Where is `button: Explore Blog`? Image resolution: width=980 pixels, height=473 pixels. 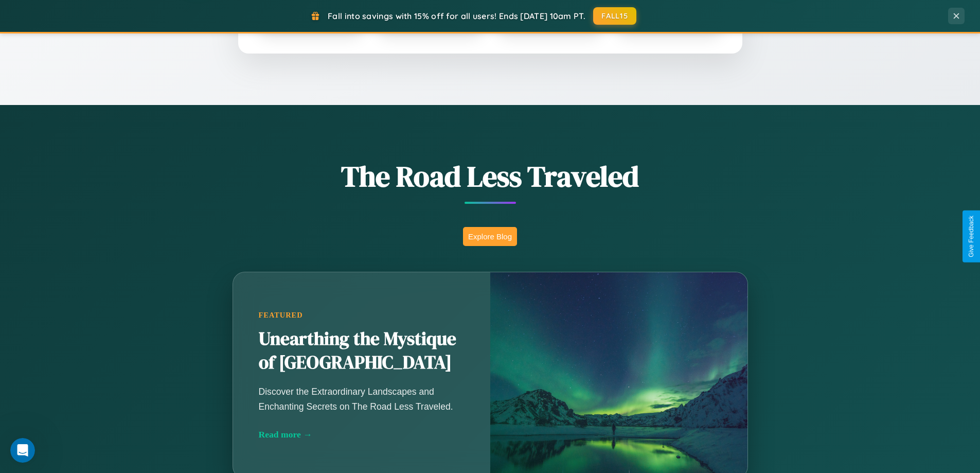 button: Explore Blog is located at coordinates (490, 236).